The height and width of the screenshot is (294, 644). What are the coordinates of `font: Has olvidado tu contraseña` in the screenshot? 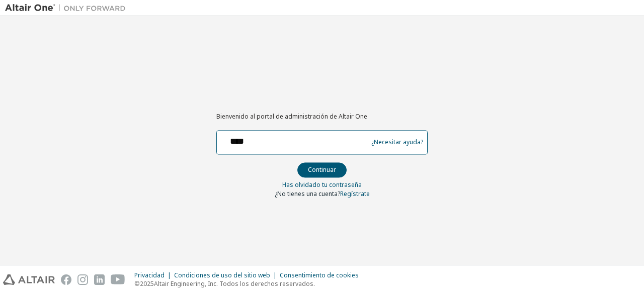 It's located at (322, 184).